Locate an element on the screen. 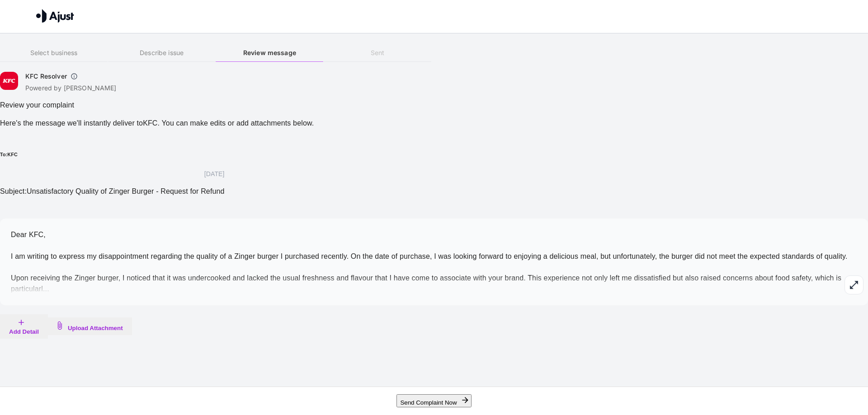 This screenshot has height=415, width=868. span: Dear KFC, I am writing to express my disappointment regarding the quality of a Zinger burger I pu... is located at coordinates (429, 262).